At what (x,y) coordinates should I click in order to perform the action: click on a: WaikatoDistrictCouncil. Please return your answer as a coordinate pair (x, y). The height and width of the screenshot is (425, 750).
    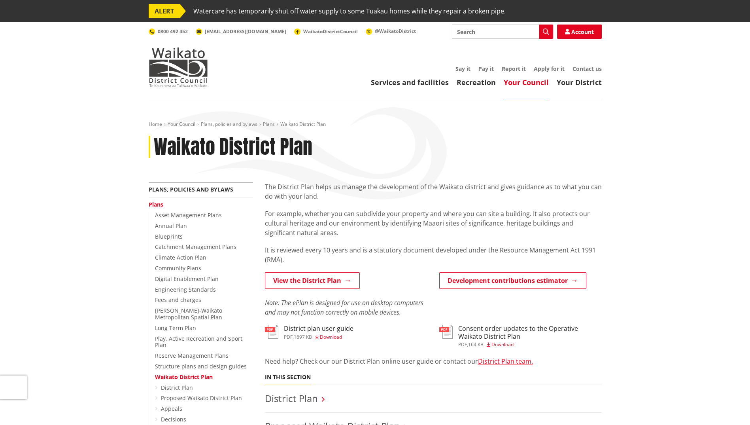
    Looking at the image, I should click on (326, 31).